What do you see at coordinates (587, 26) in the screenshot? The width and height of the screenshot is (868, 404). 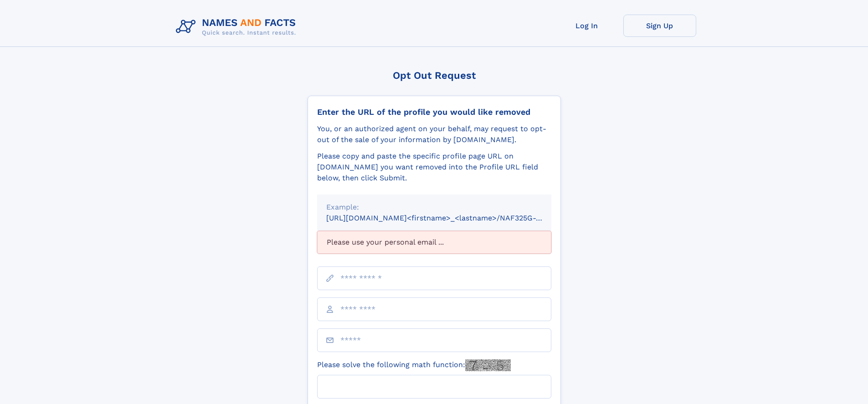 I see `a: Log In` at bounding box center [587, 26].